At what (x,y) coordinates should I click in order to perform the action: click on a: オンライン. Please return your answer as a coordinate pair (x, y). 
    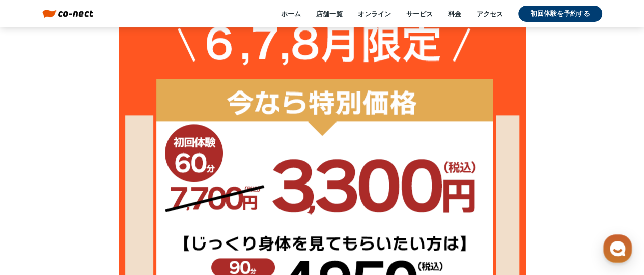
    Looking at the image, I should click on (374, 14).